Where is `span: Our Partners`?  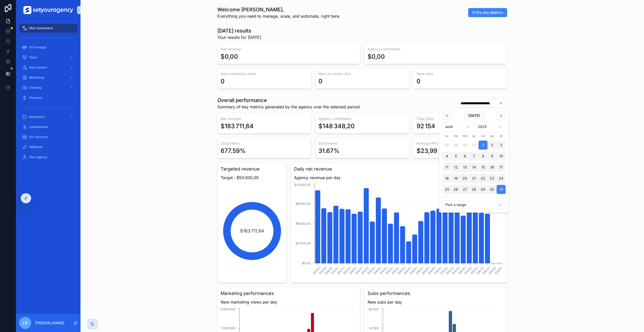 span: Our Partners is located at coordinates (38, 137).